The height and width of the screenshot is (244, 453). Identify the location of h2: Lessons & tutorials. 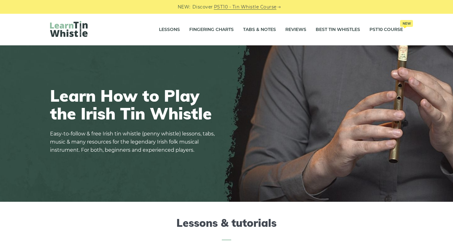
(227, 229).